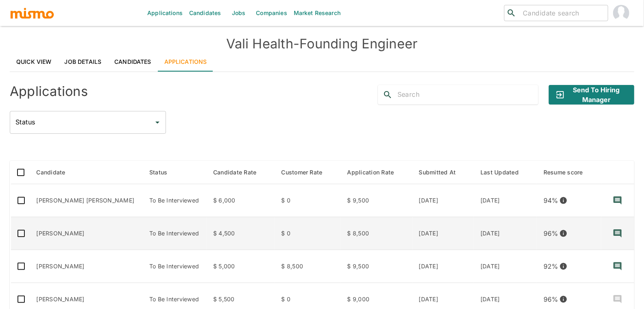 The width and height of the screenshot is (644, 309). I want to click on span: Last Updated, so click(505, 172).